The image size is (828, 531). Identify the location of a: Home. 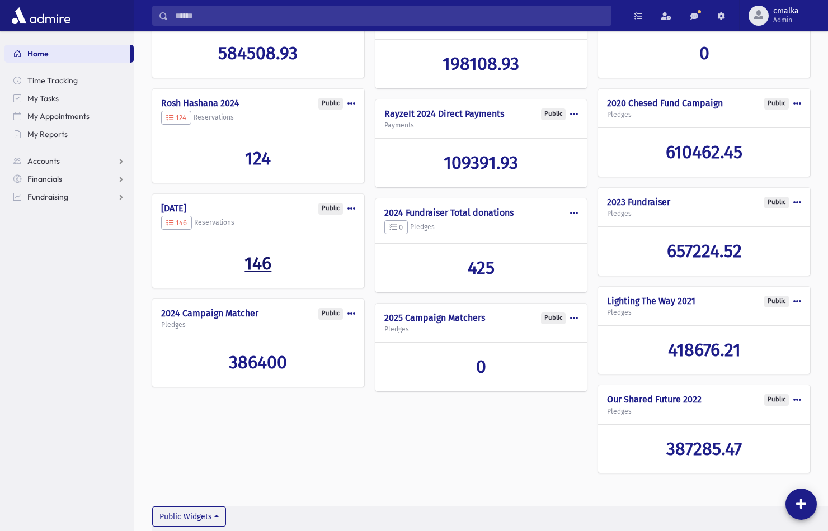
(67, 54).